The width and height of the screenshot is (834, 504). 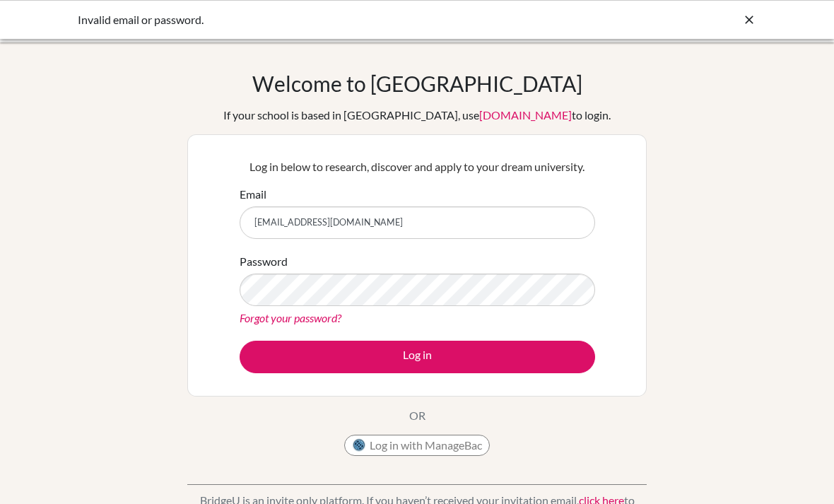 I want to click on div: Invalid email or password., so click(x=311, y=20).